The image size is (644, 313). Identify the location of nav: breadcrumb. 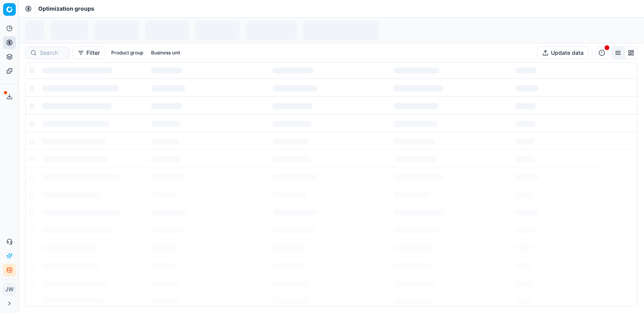
(66, 9).